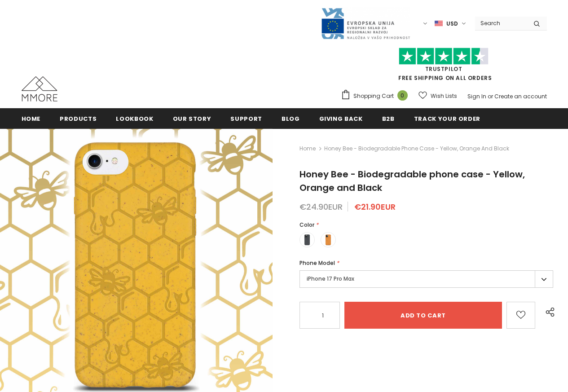 Image resolution: width=568 pixels, height=392 pixels. Describe the element at coordinates (389, 119) in the screenshot. I see `span: B2B` at that location.